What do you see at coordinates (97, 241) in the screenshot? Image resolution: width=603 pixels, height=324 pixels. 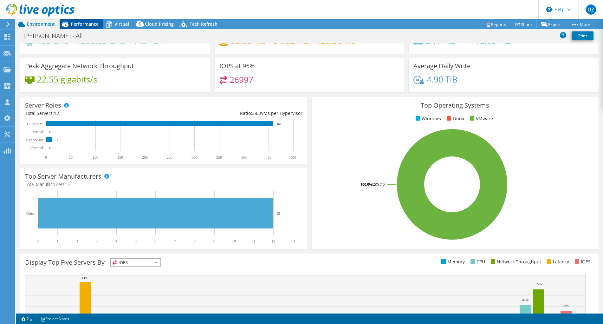 I see `text: 3` at bounding box center [97, 241].